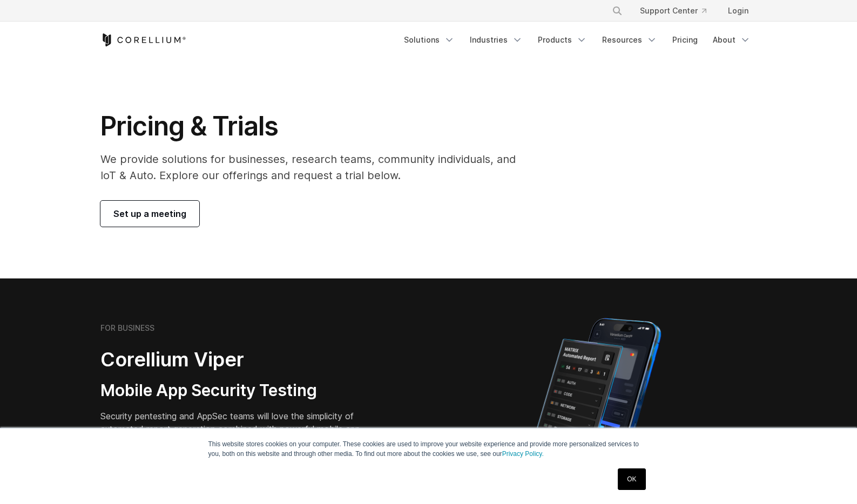 The image size is (857, 504). Describe the element at coordinates (617, 11) in the screenshot. I see `button: Search` at that location.